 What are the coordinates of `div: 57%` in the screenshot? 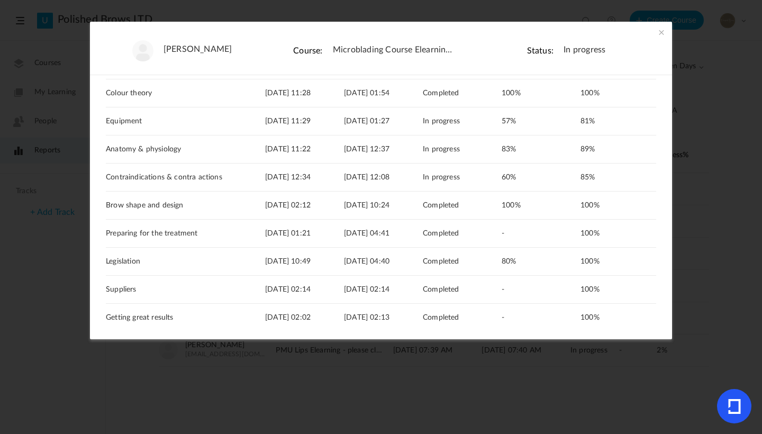 It's located at (540, 121).